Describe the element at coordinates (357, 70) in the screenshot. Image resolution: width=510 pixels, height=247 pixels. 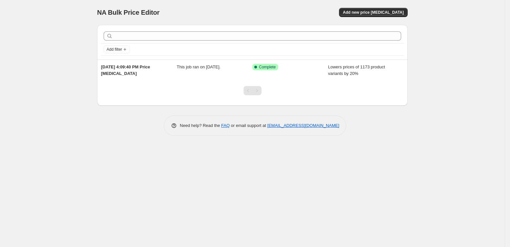
I see `span: Lowers prices of 1173 product variants by 20%` at that location.